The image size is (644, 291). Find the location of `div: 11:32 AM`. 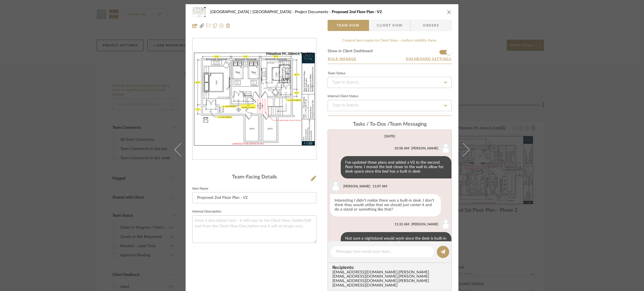

div: 11:32 AM is located at coordinates (402, 225).